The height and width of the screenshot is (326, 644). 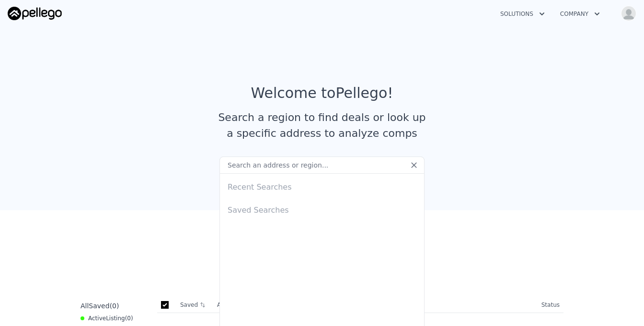 What do you see at coordinates (110, 318) in the screenshot?
I see `span: Active ( 0 )` at bounding box center [110, 318].